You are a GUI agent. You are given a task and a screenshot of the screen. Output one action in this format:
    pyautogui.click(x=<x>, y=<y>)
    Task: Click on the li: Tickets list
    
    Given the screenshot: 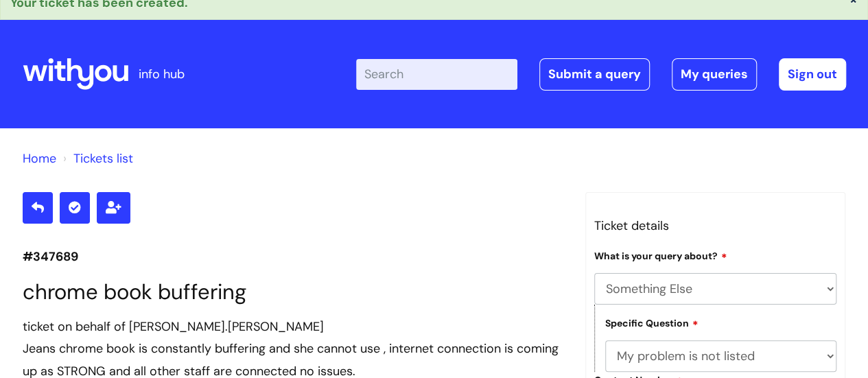 What is the action you would take?
    pyautogui.click(x=96, y=158)
    